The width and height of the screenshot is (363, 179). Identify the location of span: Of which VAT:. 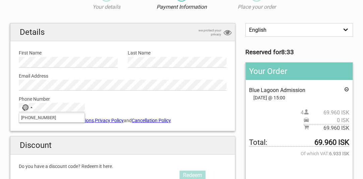
(299, 154).